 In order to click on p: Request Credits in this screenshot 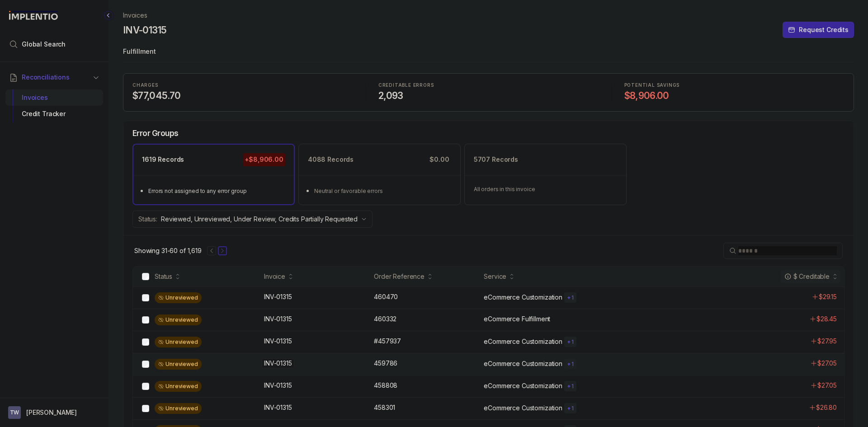, I will do `click(824, 30)`.